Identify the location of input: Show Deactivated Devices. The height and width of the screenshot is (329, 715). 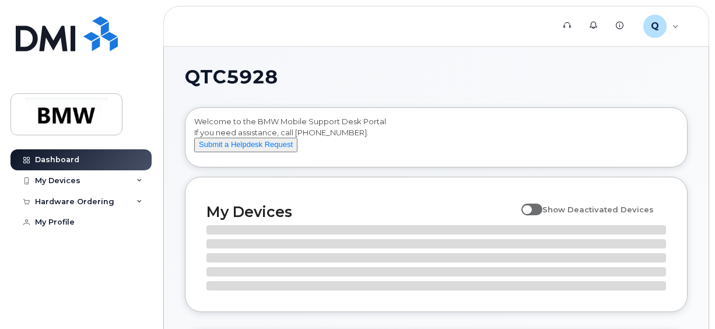
(526, 203).